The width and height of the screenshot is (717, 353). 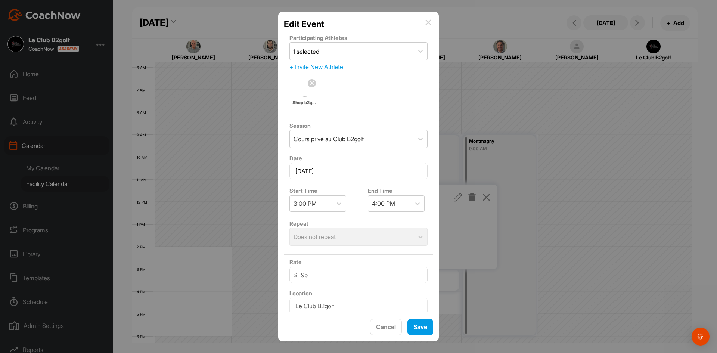 I want to click on div: + Invite New Athlete, so click(x=358, y=67).